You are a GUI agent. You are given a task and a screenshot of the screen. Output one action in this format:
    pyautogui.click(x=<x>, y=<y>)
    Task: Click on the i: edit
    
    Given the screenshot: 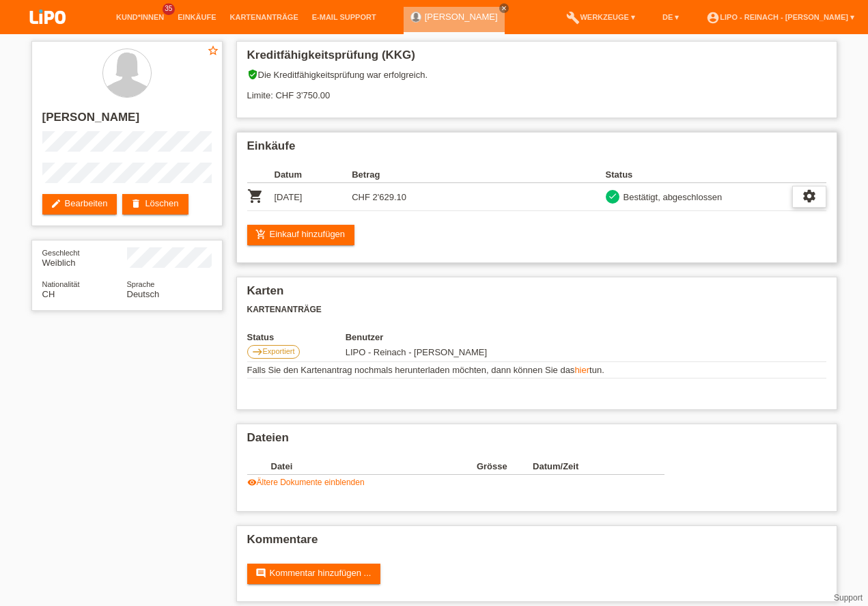 What is the action you would take?
    pyautogui.click(x=56, y=204)
    